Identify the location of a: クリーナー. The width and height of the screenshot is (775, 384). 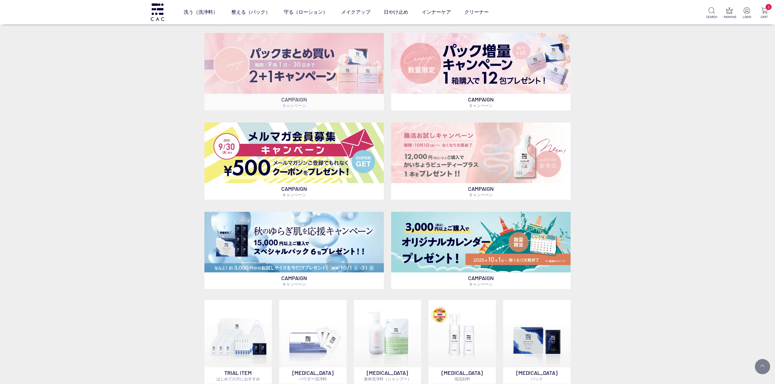
(477, 12).